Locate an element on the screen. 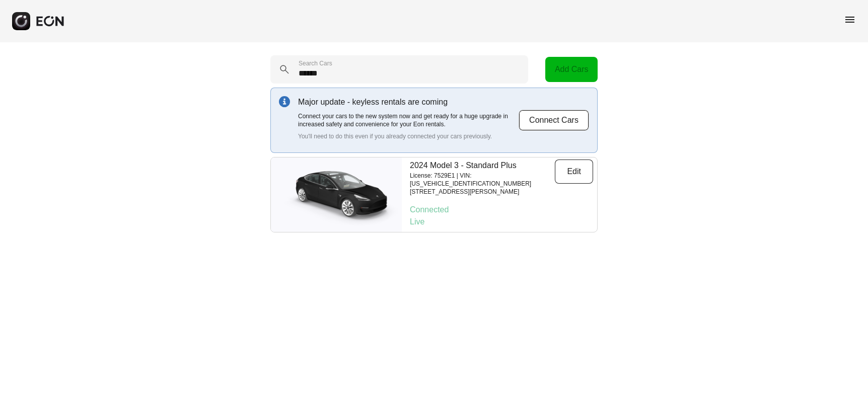 Image resolution: width=868 pixels, height=398 pixels. button: Edit is located at coordinates (574, 171).